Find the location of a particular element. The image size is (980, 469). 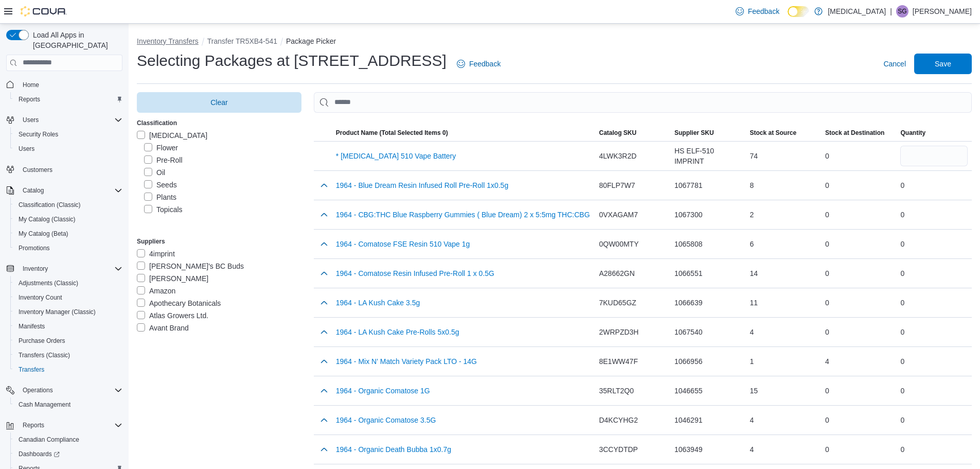

div: 80FLP7W7 is located at coordinates (632, 186).